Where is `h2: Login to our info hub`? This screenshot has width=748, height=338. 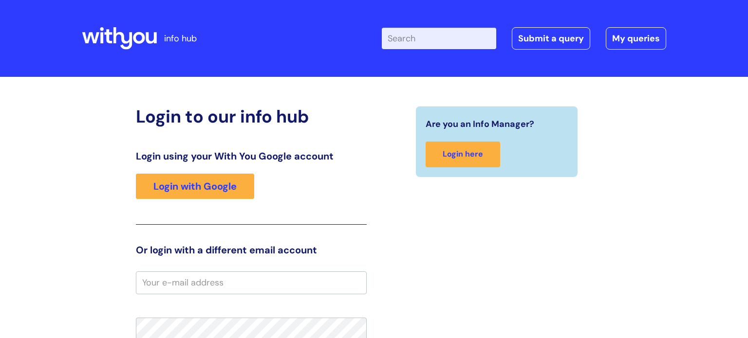 h2: Login to our info hub is located at coordinates (251, 116).